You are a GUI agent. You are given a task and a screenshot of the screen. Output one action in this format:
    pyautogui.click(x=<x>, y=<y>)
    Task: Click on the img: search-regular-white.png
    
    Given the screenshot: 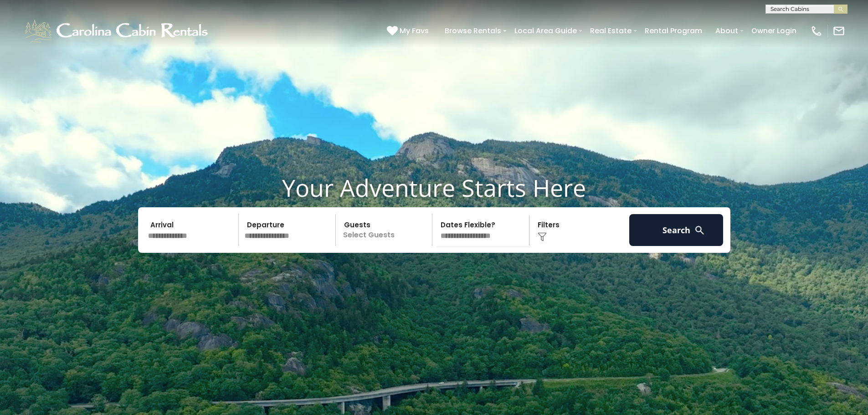 What is the action you would take?
    pyautogui.click(x=699, y=230)
    